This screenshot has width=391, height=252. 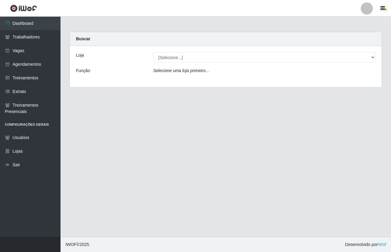 I want to click on i: Selecione uma loja primeiro..., so click(x=181, y=70).